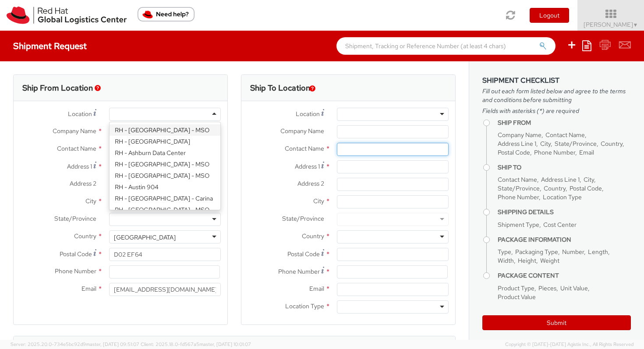  I want to click on span: Packaging Type, so click(537, 251).